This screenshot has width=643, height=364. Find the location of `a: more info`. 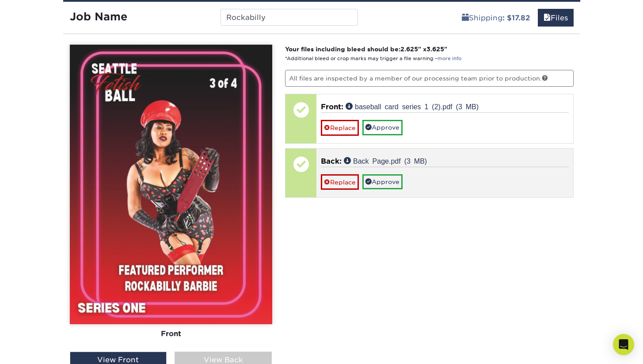

a: more info is located at coordinates (449, 59).